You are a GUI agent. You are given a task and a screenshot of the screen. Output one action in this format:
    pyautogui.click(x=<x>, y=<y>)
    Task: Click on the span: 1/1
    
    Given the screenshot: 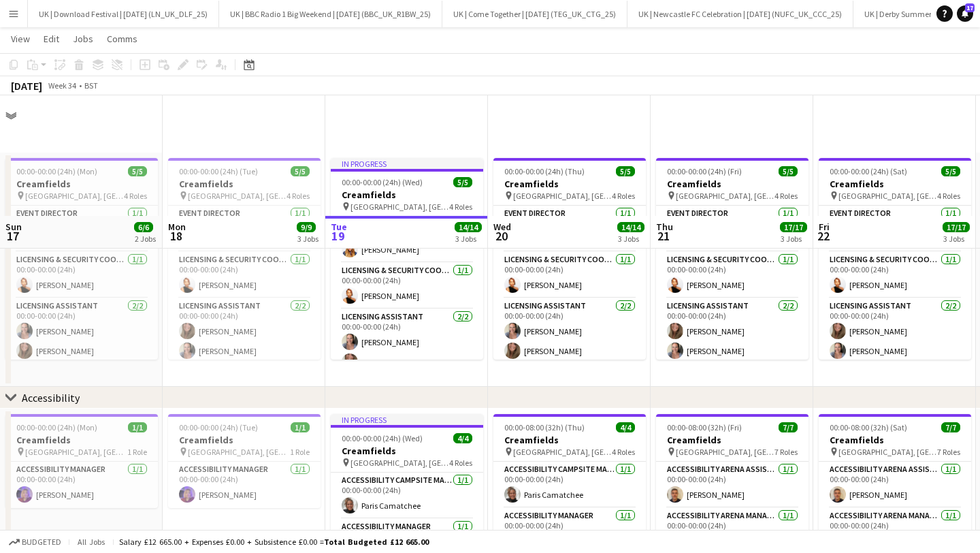 What is the action you would take?
    pyautogui.click(x=300, y=427)
    